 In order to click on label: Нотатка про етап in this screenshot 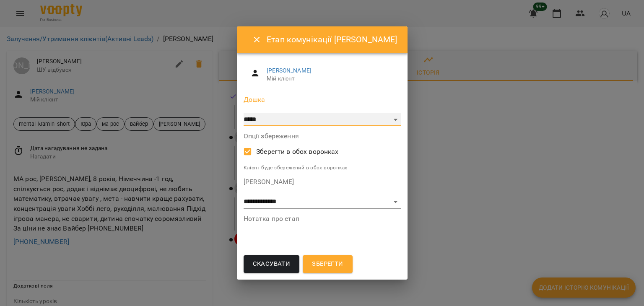, I will do `click(322, 219)`.